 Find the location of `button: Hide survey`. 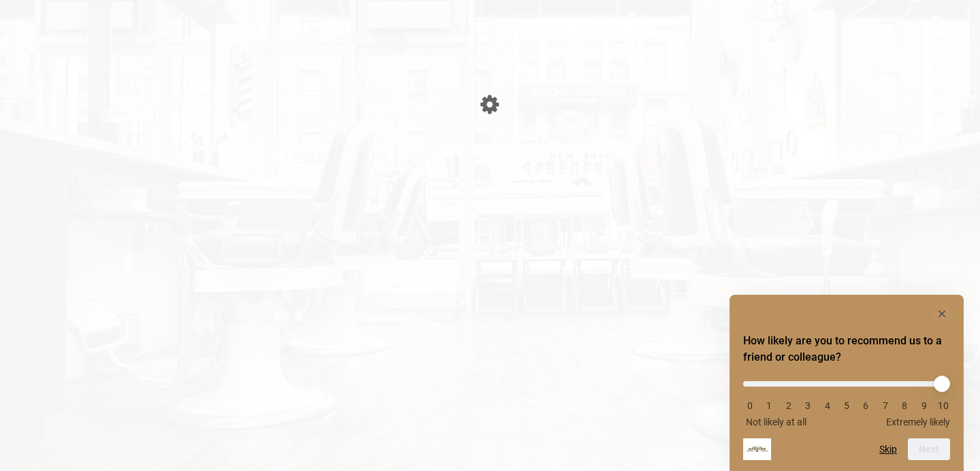

button: Hide survey is located at coordinates (941, 314).